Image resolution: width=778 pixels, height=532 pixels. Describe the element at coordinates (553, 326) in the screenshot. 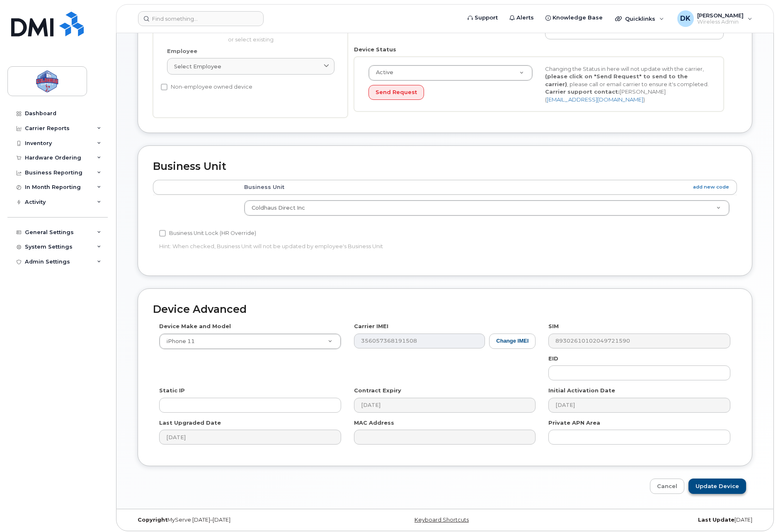

I see `label: SIM` at that location.